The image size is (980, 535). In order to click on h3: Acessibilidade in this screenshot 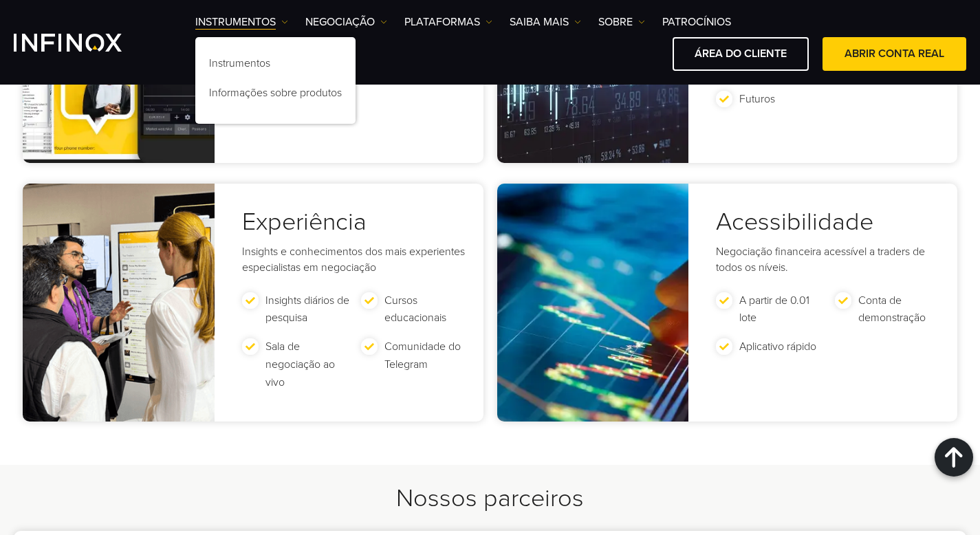, I will do `click(835, 222)`.